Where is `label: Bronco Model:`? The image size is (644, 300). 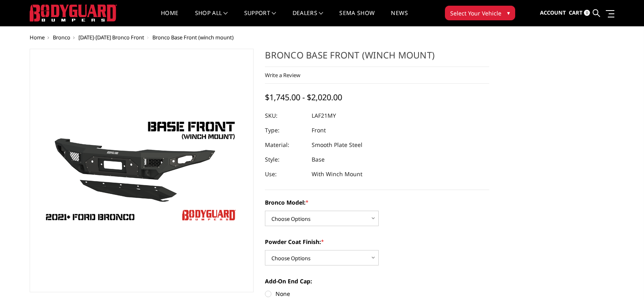
label: Bronco Model: is located at coordinates (377, 202).